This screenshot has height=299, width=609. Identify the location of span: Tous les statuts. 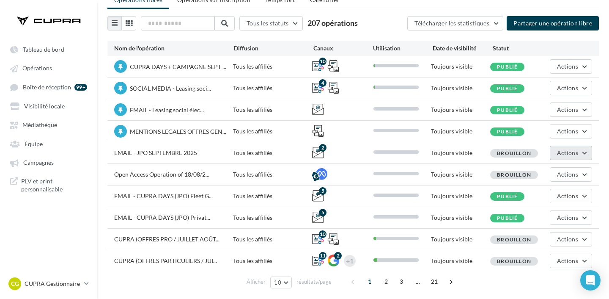
(268, 23).